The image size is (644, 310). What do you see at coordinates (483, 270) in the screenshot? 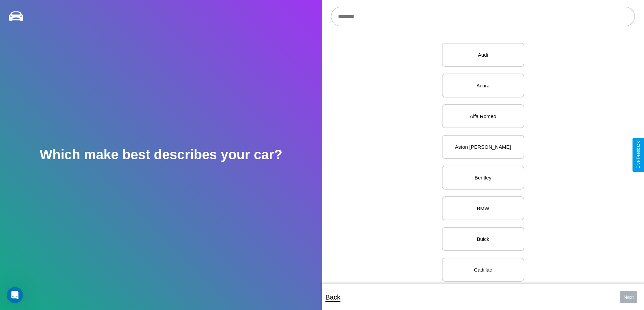
I see `p: Cadillac` at bounding box center [483, 270].